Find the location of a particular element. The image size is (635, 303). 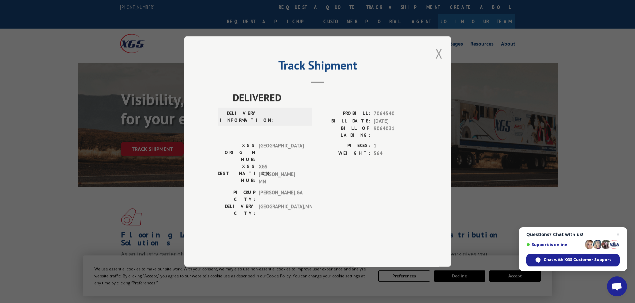

span: Support is online is located at coordinates (554, 245).